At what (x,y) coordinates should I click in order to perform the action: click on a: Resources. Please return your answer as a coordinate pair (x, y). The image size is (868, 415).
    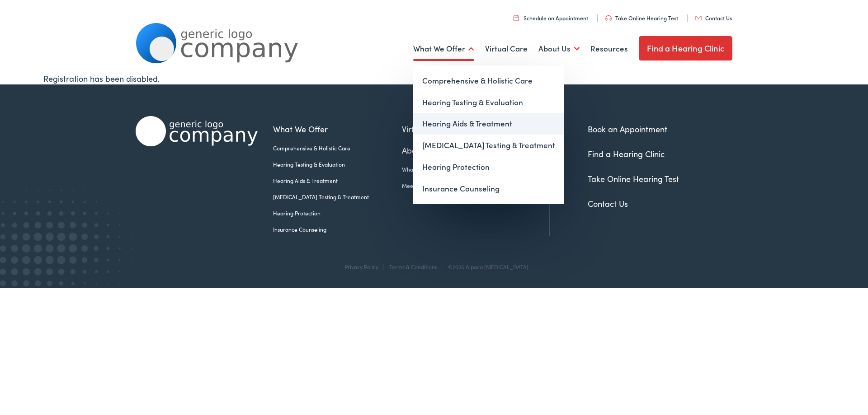
    Looking at the image, I should click on (609, 49).